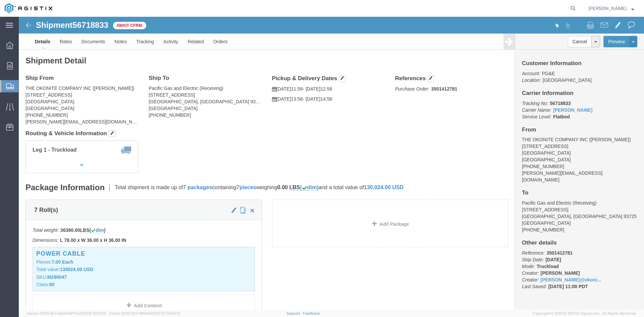  Describe the element at coordinates (66, 313) in the screenshot. I see `span: Server: 2025.18.0-a0edd1917ac` at that location.